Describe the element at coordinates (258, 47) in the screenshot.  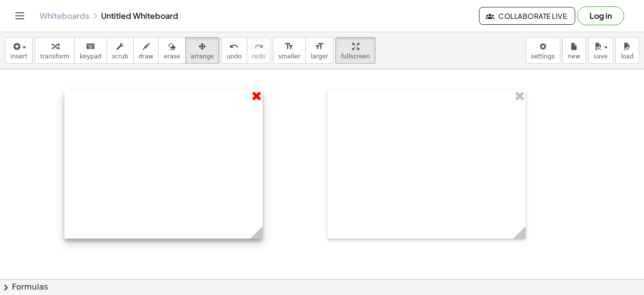
I see `i: redo` at that location.